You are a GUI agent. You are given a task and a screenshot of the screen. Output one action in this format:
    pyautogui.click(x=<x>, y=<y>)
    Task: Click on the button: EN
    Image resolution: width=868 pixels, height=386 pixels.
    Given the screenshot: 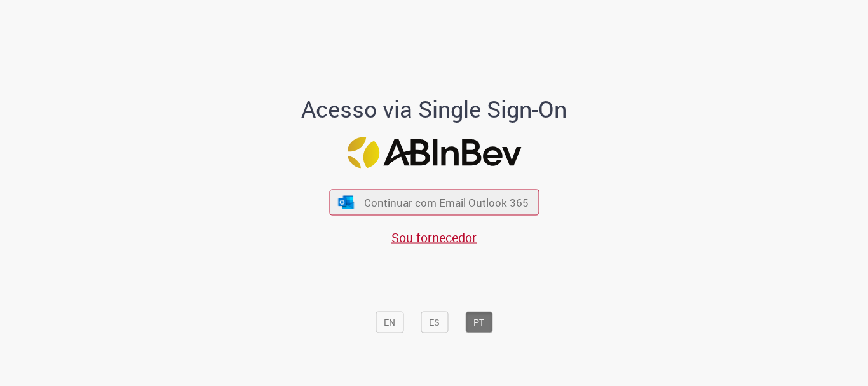 What is the action you would take?
    pyautogui.click(x=390, y=323)
    